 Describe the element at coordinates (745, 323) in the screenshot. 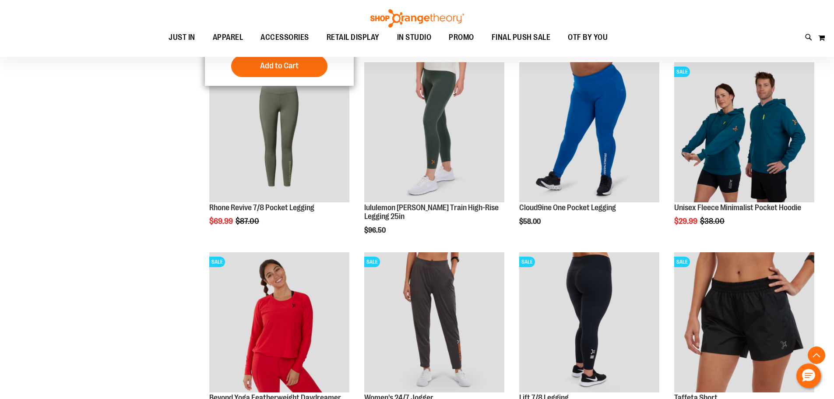

I see `a: Main Image of Taffeta ShortSALE` at that location.